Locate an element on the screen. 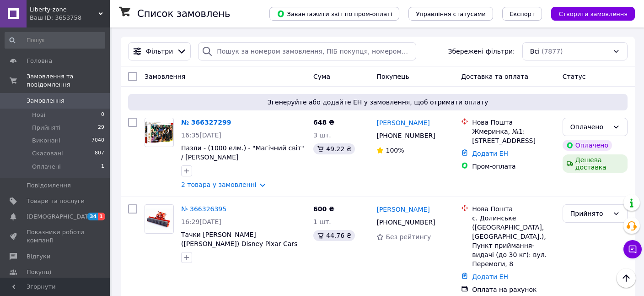 The width and height of the screenshot is (644, 296). span: Cума is located at coordinates (321, 77).